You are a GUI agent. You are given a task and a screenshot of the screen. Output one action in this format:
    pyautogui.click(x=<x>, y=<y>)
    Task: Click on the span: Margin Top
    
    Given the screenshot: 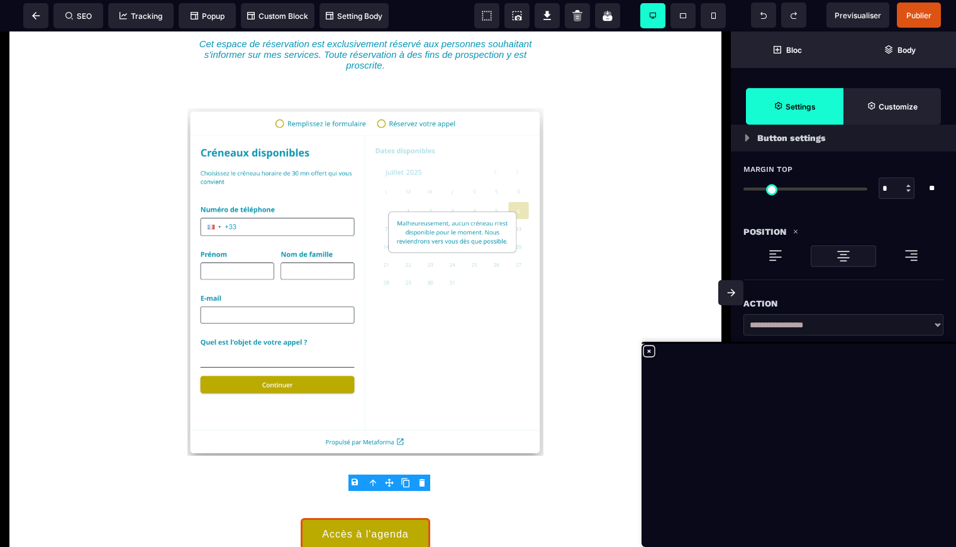 What is the action you would take?
    pyautogui.click(x=768, y=169)
    